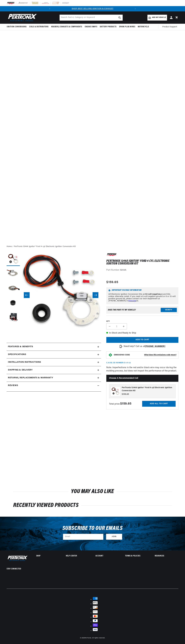 This screenshot has height=644, width=185. Describe the element at coordinates (91, 18) in the screenshot. I see `input: Search Part #, Category or Keyword` at that location.